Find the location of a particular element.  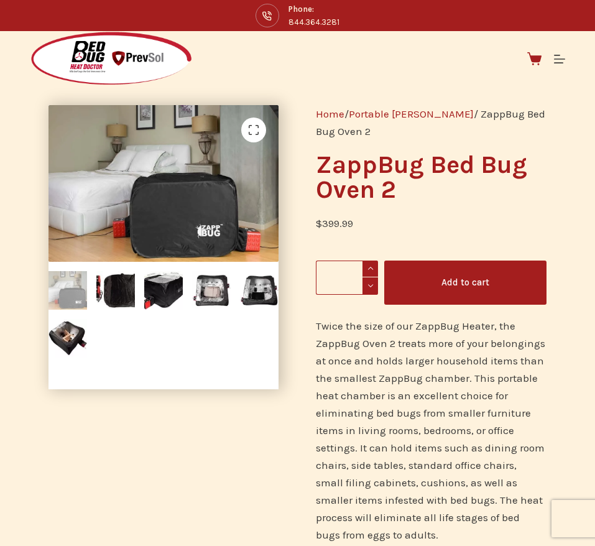

span: Phone: is located at coordinates (314, 9).